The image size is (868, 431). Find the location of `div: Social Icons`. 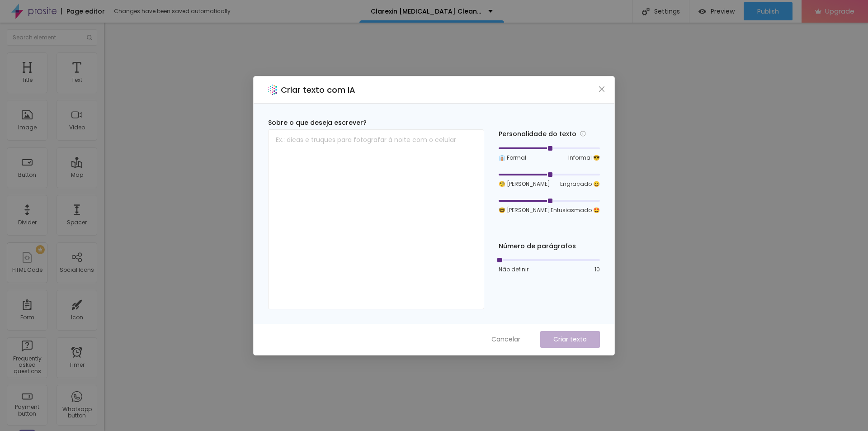

div: Social Icons is located at coordinates (77, 270).